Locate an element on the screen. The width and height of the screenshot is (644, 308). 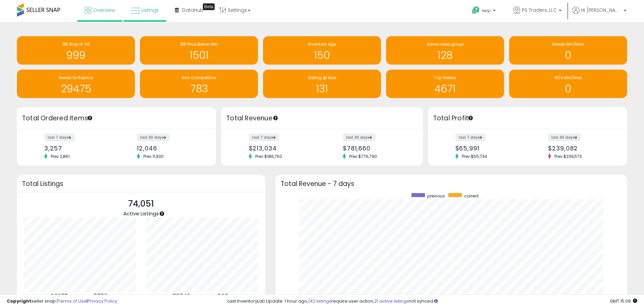
a: BB Price Below Min 1501 is located at coordinates (199, 50).